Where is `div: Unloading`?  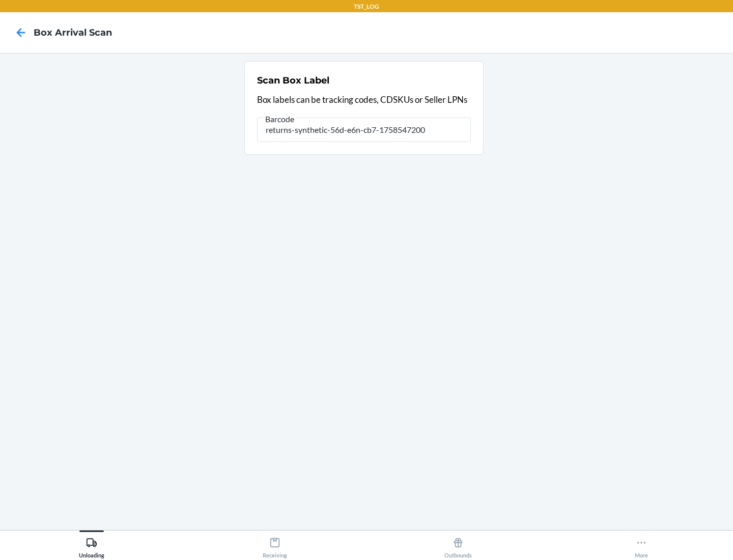 div: Unloading is located at coordinates (92, 545).